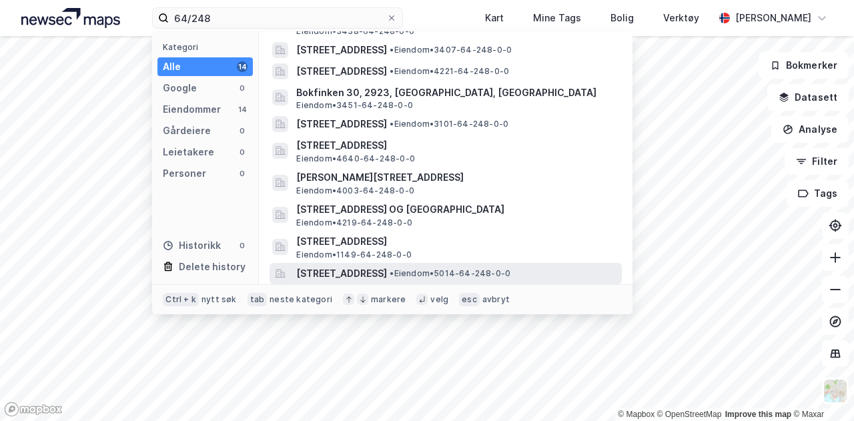 This screenshot has height=421, width=854. I want to click on input: Søk på adresse, matrikkel, gårdeiere, leietakere eller personer, so click(277, 18).